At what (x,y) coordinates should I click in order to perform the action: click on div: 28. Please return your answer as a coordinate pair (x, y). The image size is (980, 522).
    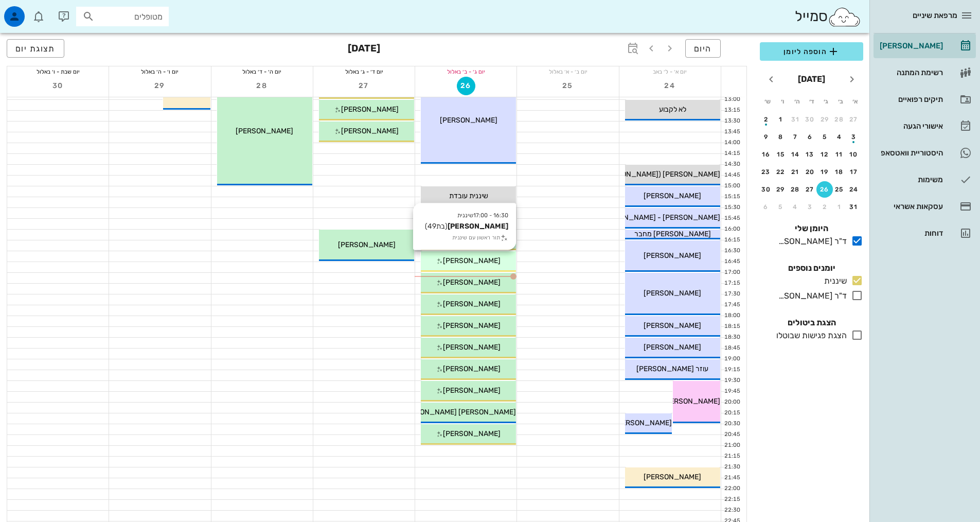
    Looking at the image, I should click on (840, 119).